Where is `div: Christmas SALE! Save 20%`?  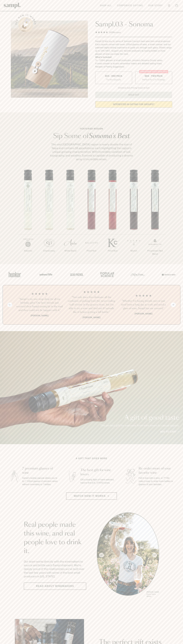 div: Christmas SALE! Save 20% is located at coordinates (154, 72).